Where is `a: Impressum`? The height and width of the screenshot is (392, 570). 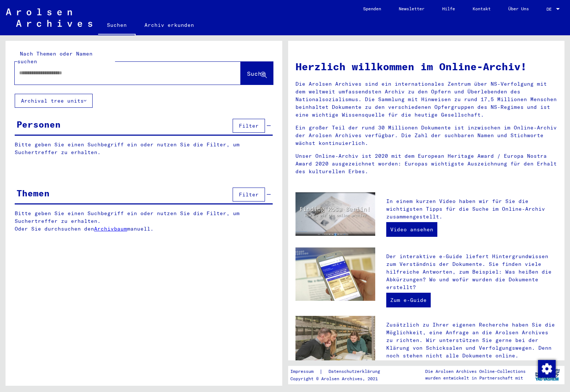 a: Impressum is located at coordinates (305, 371).